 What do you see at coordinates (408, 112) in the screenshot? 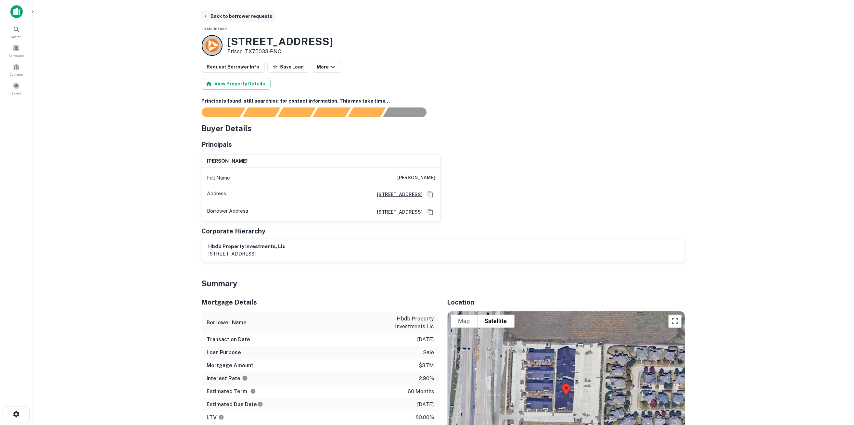
I see `div: AI fulfillment process complete.` at bounding box center [408, 112].